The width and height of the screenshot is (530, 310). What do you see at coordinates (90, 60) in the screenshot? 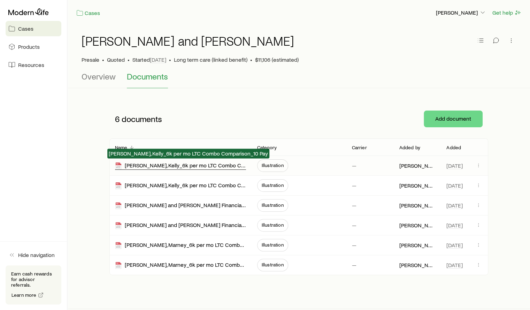
I see `p: Presale` at bounding box center [90, 60].